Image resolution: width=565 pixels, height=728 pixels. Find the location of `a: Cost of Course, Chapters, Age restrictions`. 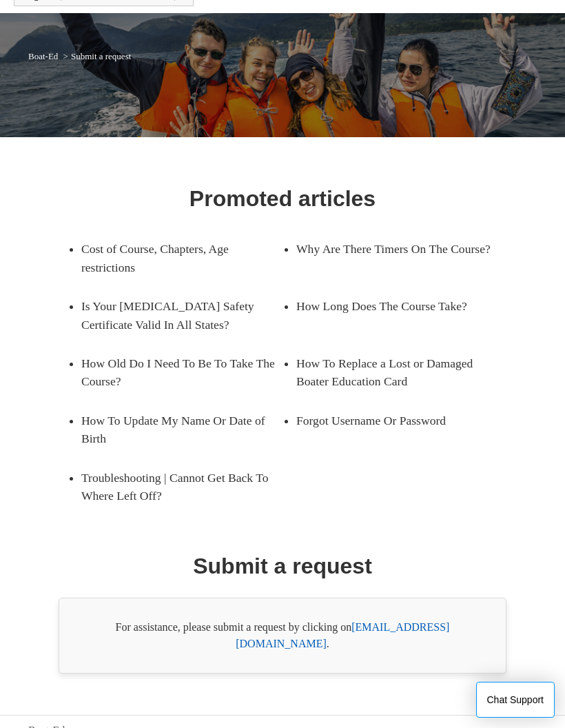

a: Cost of Course, Chapters, Age restrictions is located at coordinates (182, 257).